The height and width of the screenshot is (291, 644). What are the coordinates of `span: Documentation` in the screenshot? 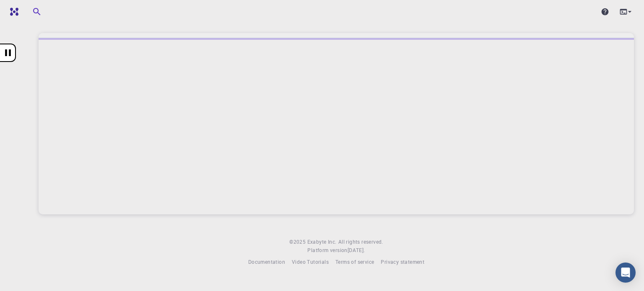 It's located at (267, 261).